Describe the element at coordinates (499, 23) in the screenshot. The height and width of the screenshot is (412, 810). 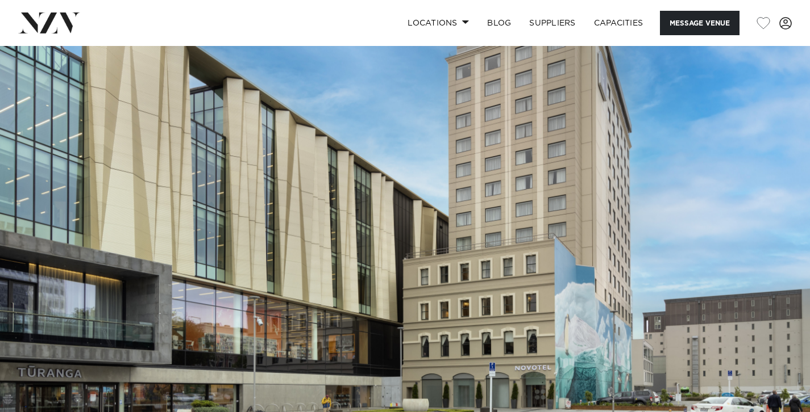
I see `a: BLOG` at that location.